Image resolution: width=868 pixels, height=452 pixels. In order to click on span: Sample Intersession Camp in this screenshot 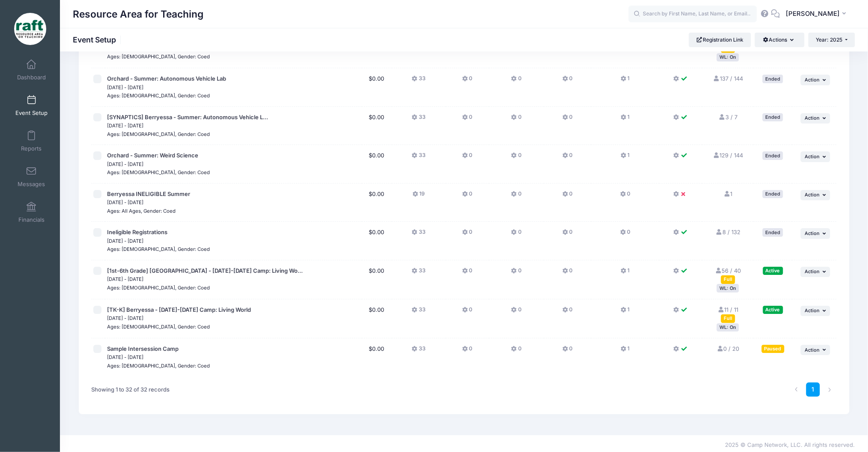, I will do `click(143, 348)`.